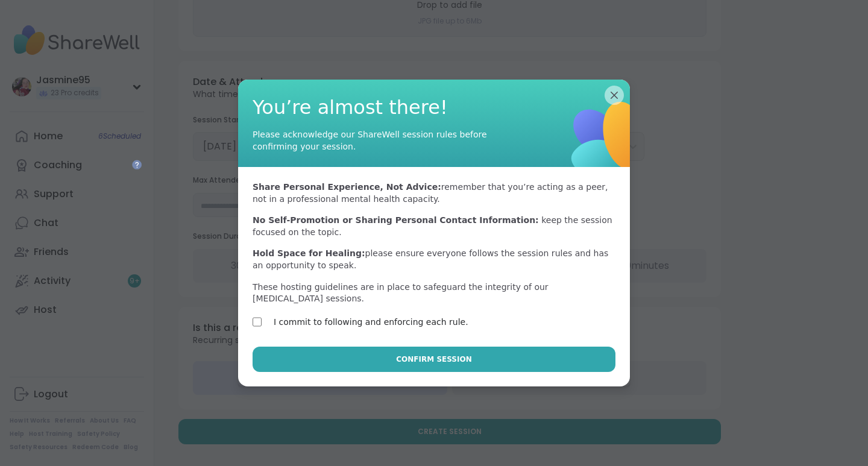 The image size is (868, 466). What do you see at coordinates (433, 360) in the screenshot?
I see `span: Confirm Session` at bounding box center [433, 360].